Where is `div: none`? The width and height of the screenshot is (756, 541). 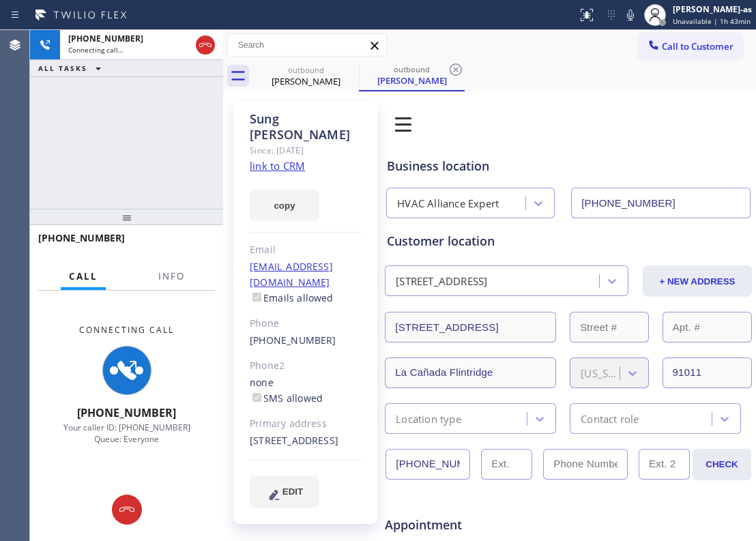 div: none is located at coordinates (306, 391).